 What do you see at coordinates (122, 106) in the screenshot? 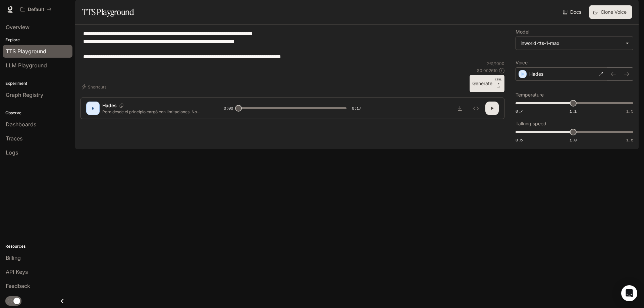
I see `button: Copy Voice ID` at bounding box center [122, 106].